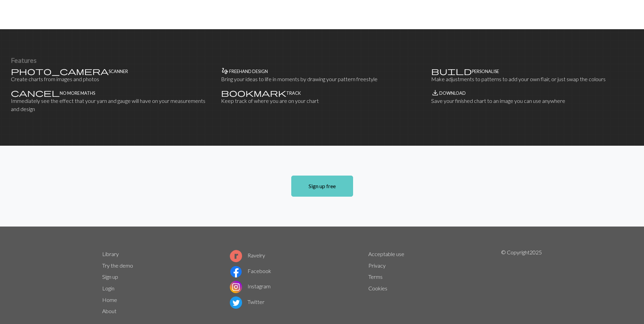 The width and height of the screenshot is (644, 324). What do you see at coordinates (109, 311) in the screenshot?
I see `a: About` at bounding box center [109, 311].